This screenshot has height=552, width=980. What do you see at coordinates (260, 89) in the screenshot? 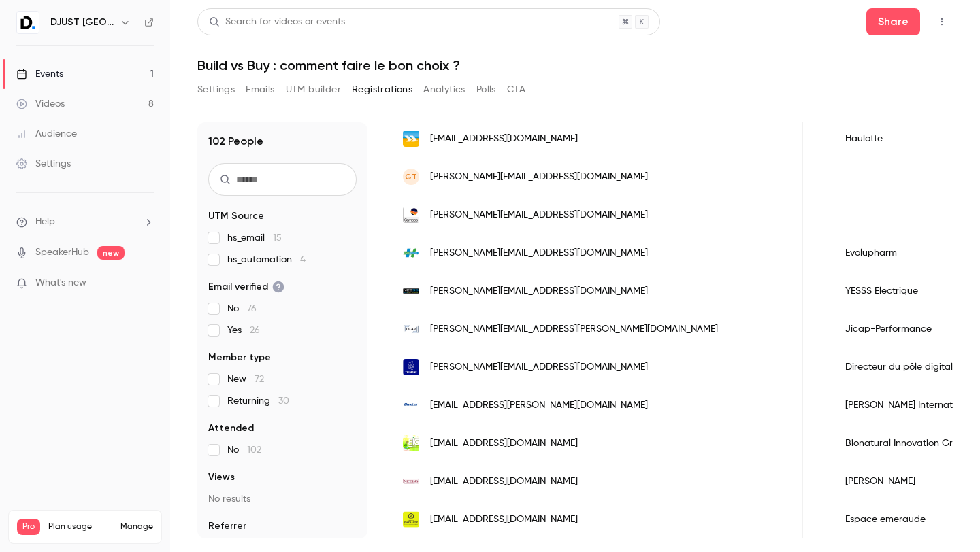
I see `button: Emails` at bounding box center [260, 89].